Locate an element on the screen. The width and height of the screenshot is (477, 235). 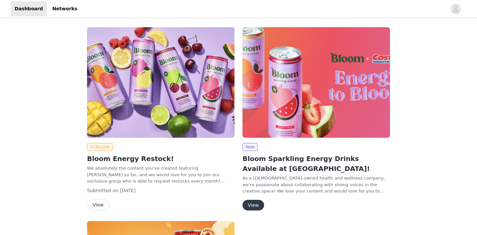
a: Networks is located at coordinates (64, 9).